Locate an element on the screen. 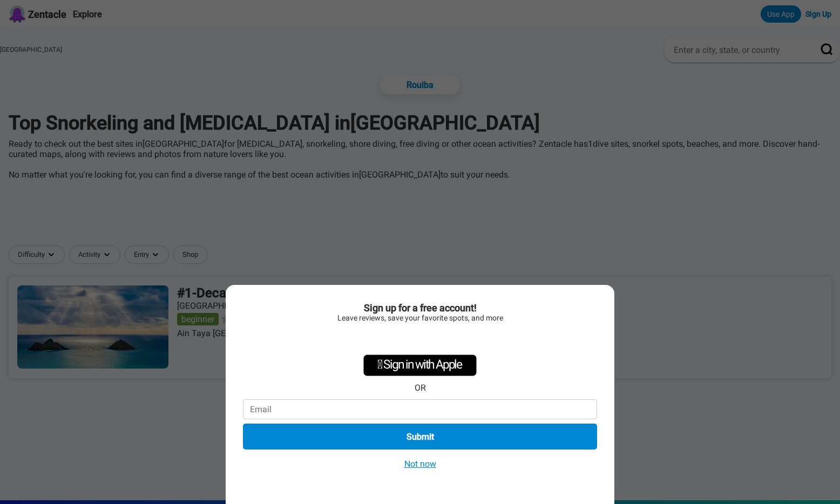 The image size is (840, 504). button: Submit is located at coordinates (420, 436).